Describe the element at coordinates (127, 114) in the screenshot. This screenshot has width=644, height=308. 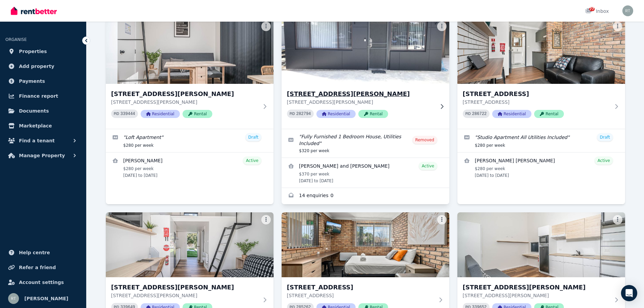
I see `code: 339444` at that location.